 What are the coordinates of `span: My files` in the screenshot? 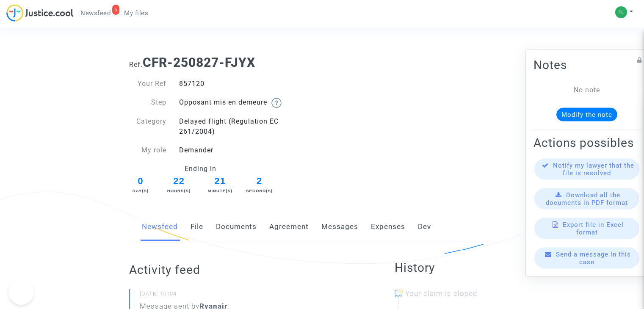 It's located at (136, 13).